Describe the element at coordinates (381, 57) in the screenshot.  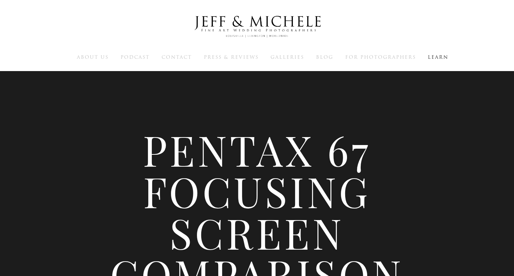
I see `a: For Photographers` at that location.